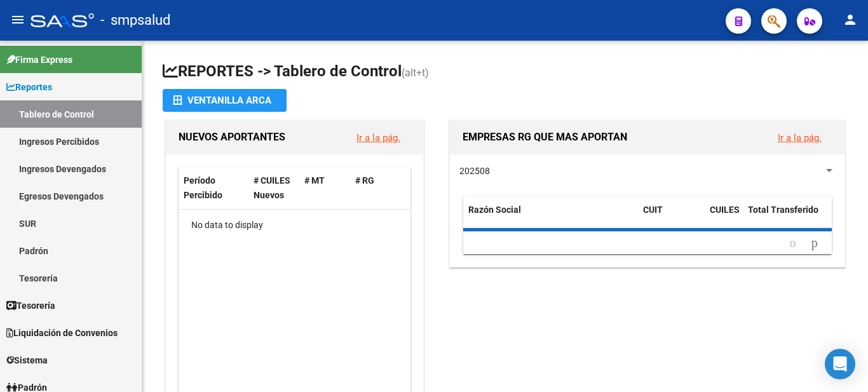 Image resolution: width=868 pixels, height=392 pixels. Describe the element at coordinates (31, 306) in the screenshot. I see `span: Tesorería` at that location.